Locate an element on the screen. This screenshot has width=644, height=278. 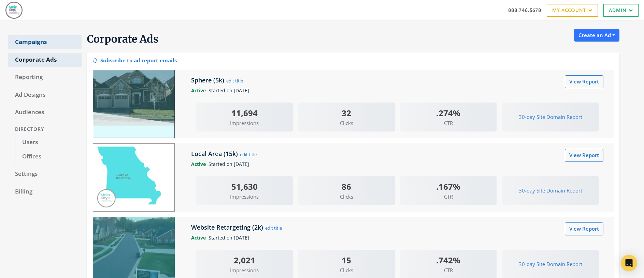
span: Corporate Ads is located at coordinates (123, 39).